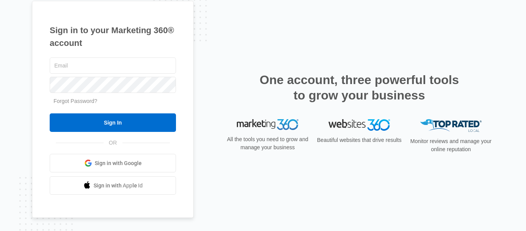 This screenshot has height=231, width=526. What do you see at coordinates (75, 101) in the screenshot?
I see `a: Forgot Password?` at bounding box center [75, 101].